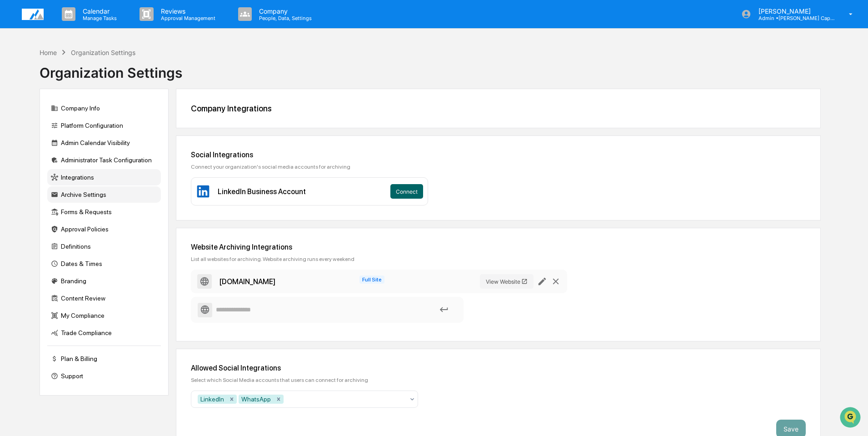 This screenshot has height=436, width=868. Describe the element at coordinates (93, 119) in the screenshot. I see `span: Attestations` at that location.